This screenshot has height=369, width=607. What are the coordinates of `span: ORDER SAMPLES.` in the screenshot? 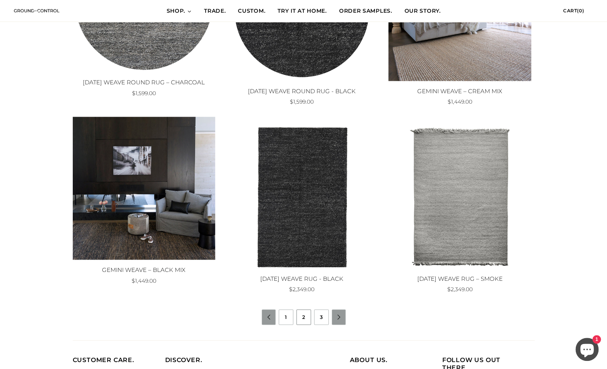 It's located at (366, 11).